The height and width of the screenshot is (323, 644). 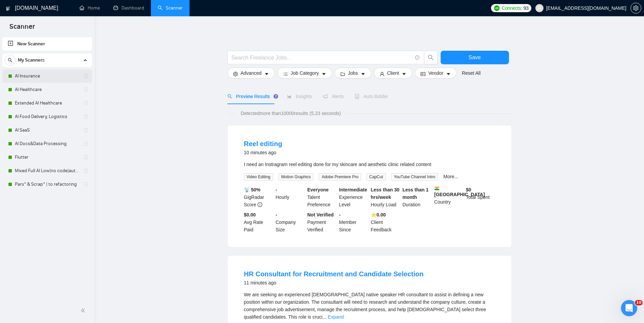 I want to click on a: homeHome, so click(x=90, y=7).